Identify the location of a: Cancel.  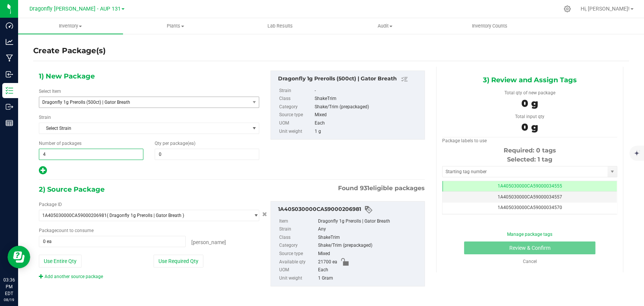
(529, 262).